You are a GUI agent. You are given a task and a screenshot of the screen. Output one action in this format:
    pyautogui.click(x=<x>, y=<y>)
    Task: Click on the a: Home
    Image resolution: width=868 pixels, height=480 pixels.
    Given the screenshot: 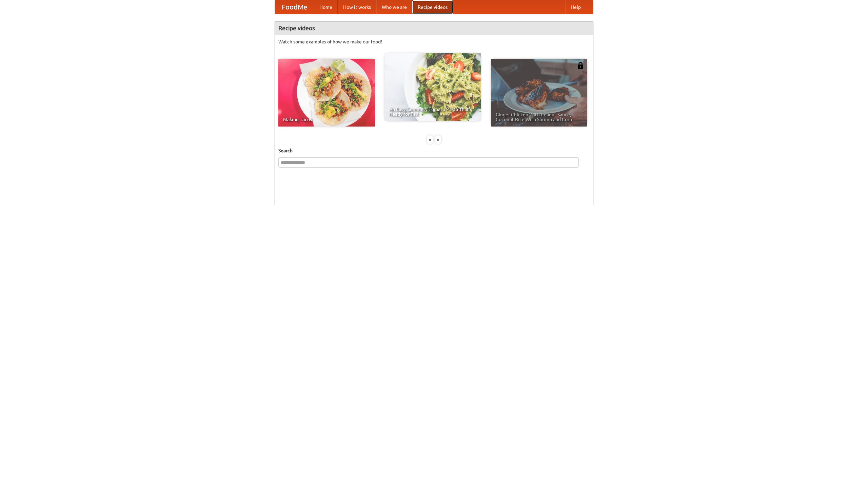 What is the action you would take?
    pyautogui.click(x=326, y=7)
    